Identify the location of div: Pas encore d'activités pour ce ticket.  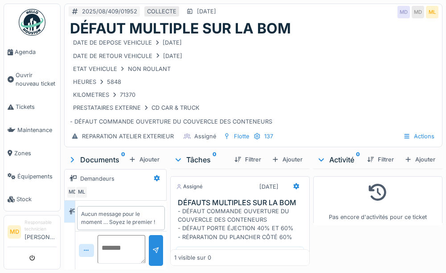
(378, 201).